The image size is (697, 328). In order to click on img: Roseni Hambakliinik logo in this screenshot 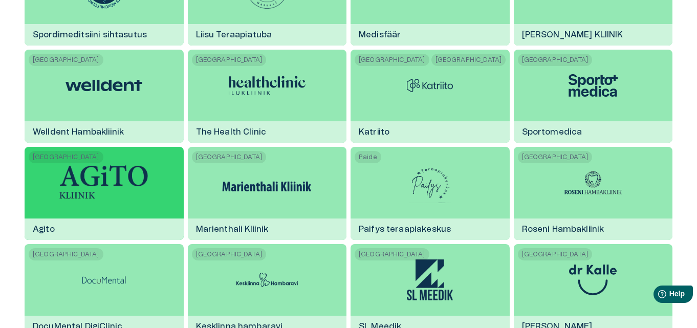, I will do `click(593, 183)`.